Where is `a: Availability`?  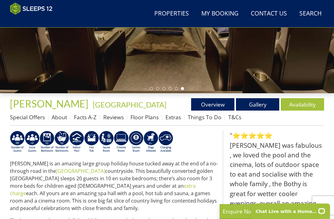 a: Availability is located at coordinates (302, 104).